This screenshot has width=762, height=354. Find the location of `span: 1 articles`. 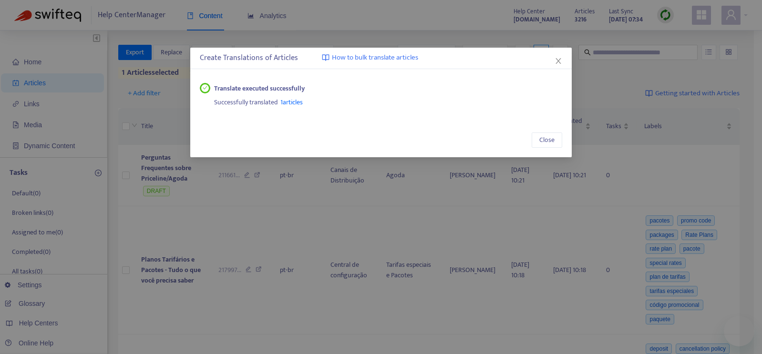

span: 1 articles is located at coordinates (291, 102).